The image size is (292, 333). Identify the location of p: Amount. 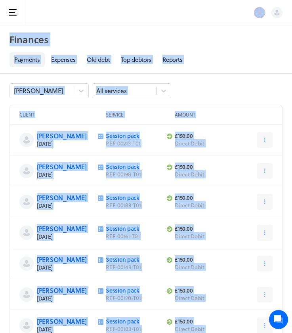
(211, 115).